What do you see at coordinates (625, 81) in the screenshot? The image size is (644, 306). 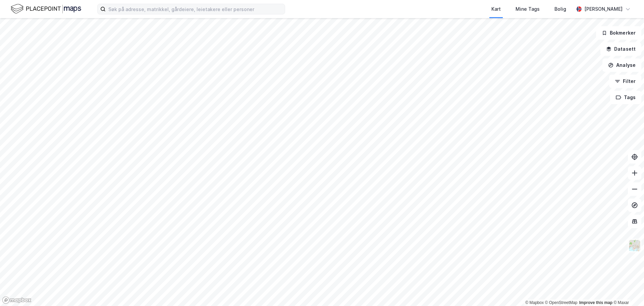 I see `button: Filter` at bounding box center [625, 81].